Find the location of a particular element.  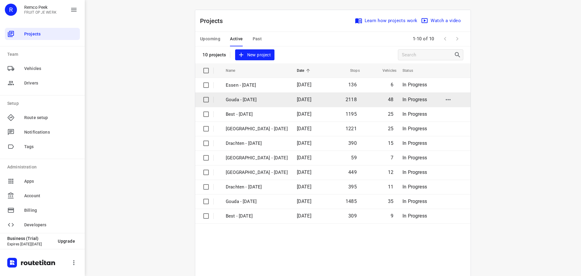

span: 1195 is located at coordinates (351, 114).